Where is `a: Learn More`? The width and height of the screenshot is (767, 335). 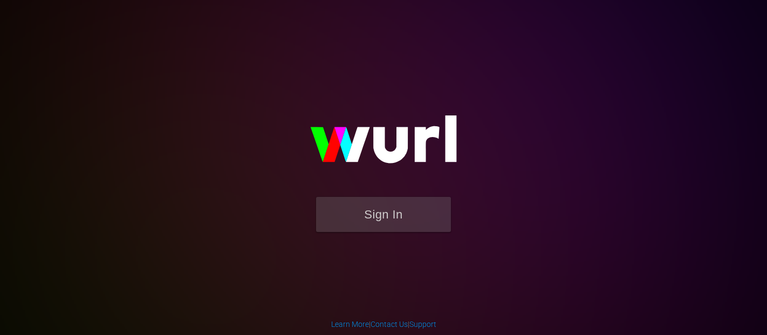
a: Learn More is located at coordinates (350, 324).